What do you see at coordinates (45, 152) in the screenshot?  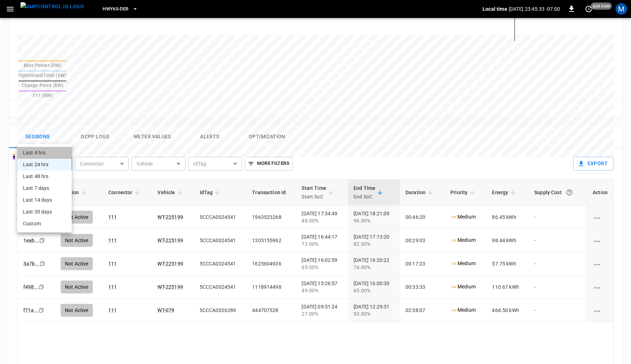 I see `li: Last 4 hrs` at bounding box center [45, 152].